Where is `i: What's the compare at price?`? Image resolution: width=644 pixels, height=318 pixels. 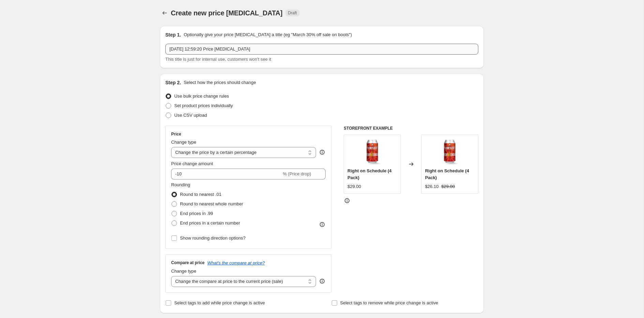
i: What's the compare at price? is located at coordinates (236, 263).